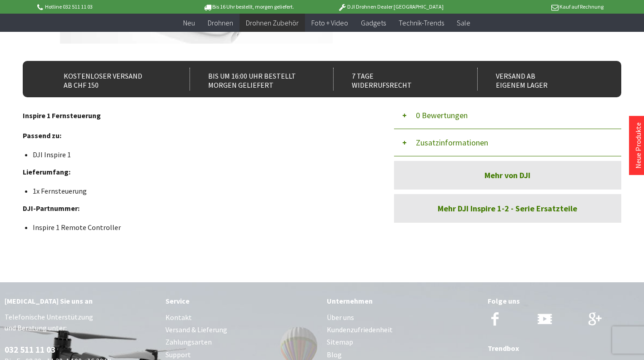 The image size is (644, 360). What do you see at coordinates (272, 22) in the screenshot?
I see `a: Drohnen Zubehör` at bounding box center [272, 22].